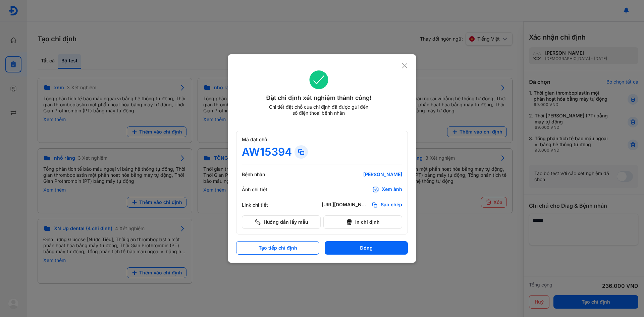 Image resolution: width=644 pixels, height=317 pixels. I want to click on button: Hướng dẫn lấy mẫu, so click(281, 222).